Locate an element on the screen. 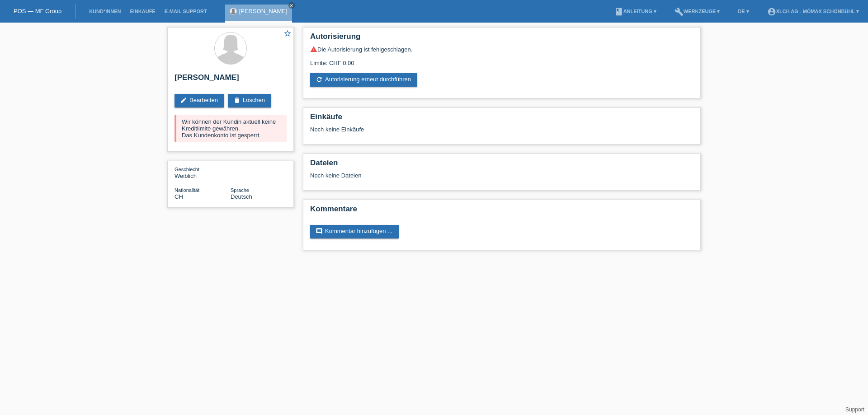 This screenshot has height=415, width=868. a: commentKommentar hinzufügen ... is located at coordinates (354, 232).